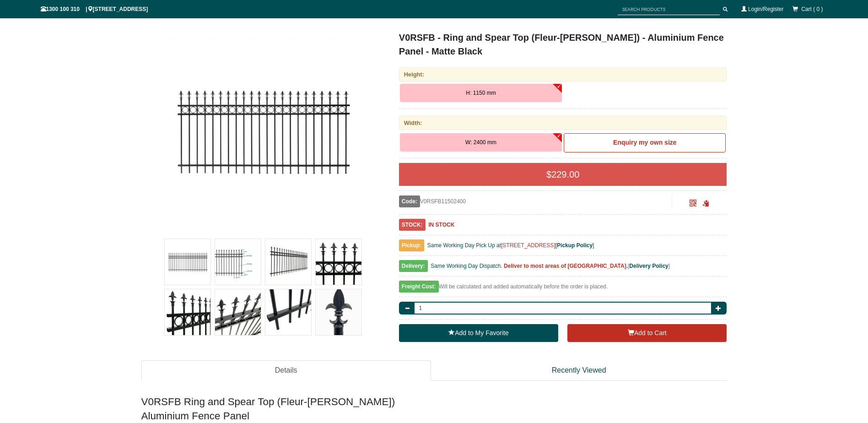 The image size is (868, 423). What do you see at coordinates (578, 370) in the screenshot?
I see `a: Recently Viewed` at bounding box center [578, 370].